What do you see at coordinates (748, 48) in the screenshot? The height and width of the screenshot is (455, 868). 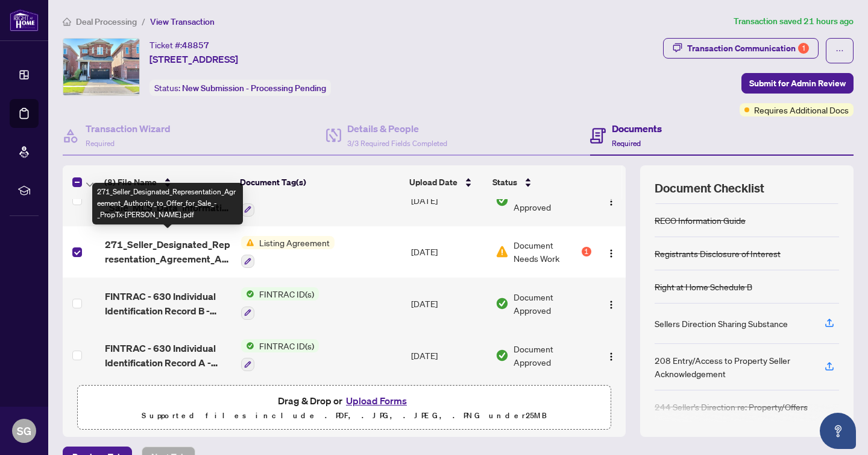 I see `div: Transaction Communication` at bounding box center [748, 48].